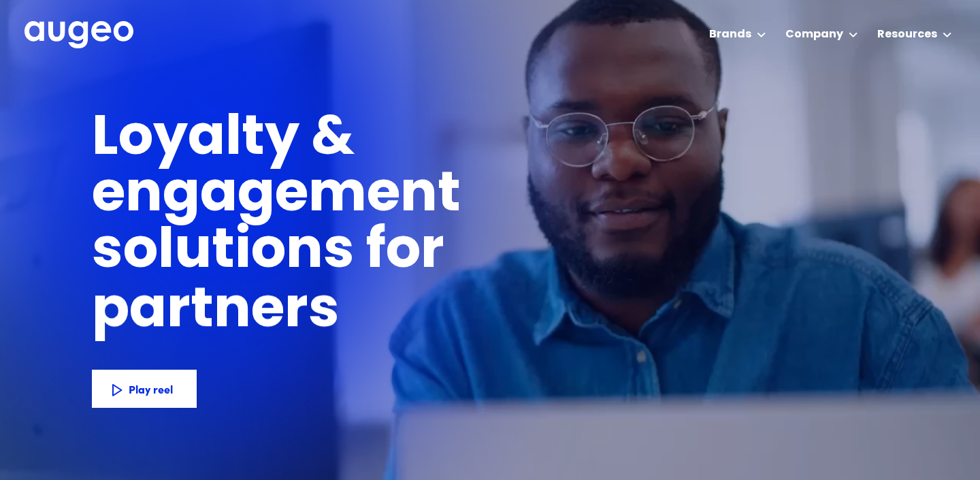 Image resolution: width=980 pixels, height=480 pixels. Describe the element at coordinates (78, 34) in the screenshot. I see `img: Augeo's full logo in white.` at that location.